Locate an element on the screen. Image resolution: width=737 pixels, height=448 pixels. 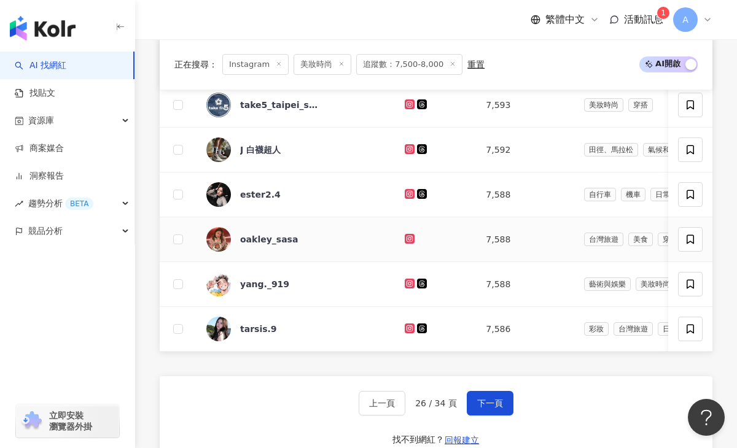
span: 機車 is located at coordinates (633, 195).